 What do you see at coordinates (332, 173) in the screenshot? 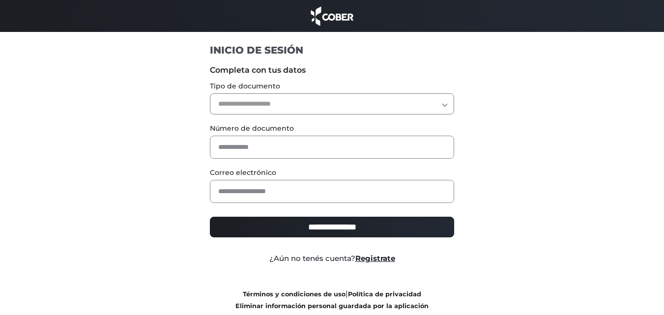
I see `label: Correo electrónico` at bounding box center [332, 173].